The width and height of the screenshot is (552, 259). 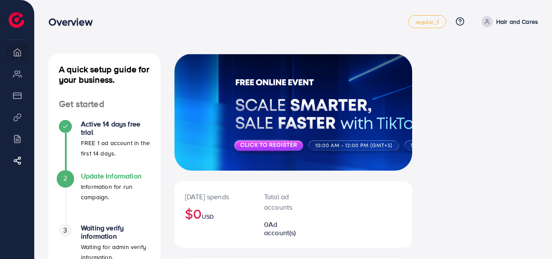 What do you see at coordinates (116, 232) in the screenshot?
I see `h4: Waiting verify information` at bounding box center [116, 232].